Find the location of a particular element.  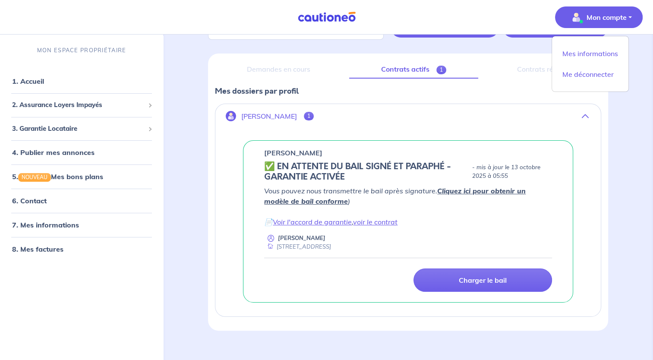

a: Mes informations is located at coordinates (590, 53).